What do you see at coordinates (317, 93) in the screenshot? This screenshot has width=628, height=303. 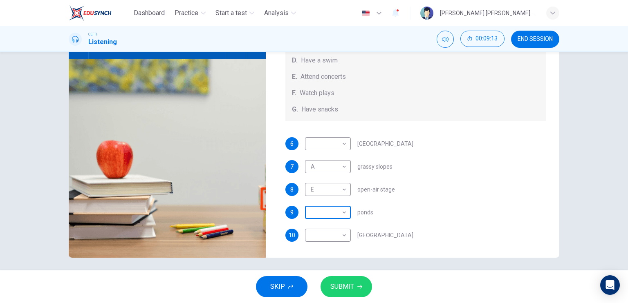 I see `span: Watch plays` at bounding box center [317, 93].